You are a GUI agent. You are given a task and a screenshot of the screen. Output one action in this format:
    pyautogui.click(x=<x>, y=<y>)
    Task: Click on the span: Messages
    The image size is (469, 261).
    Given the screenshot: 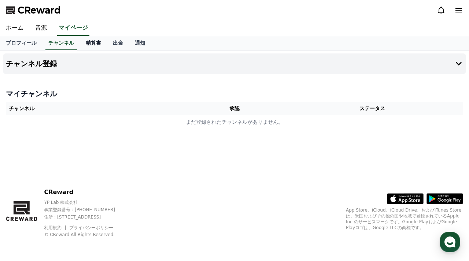 What is the action you would take?
    pyautogui.click(x=71, y=215)
    